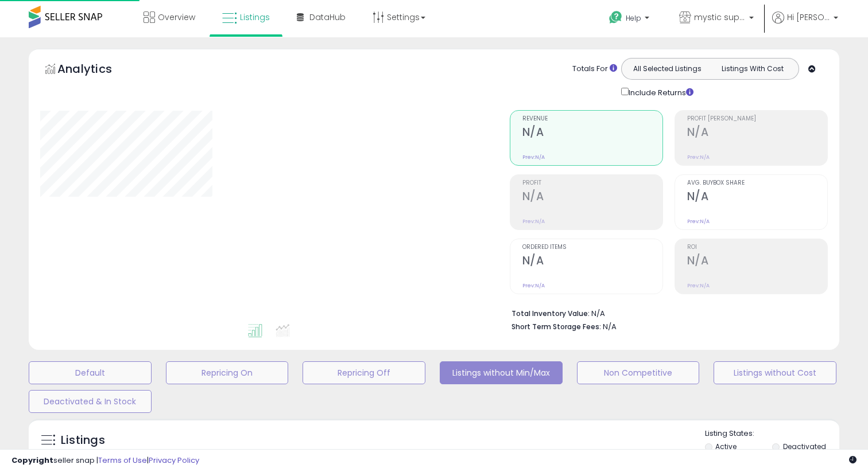 This screenshot has width=868, height=472. I want to click on button: Deactivated & In Stock, so click(90, 402).